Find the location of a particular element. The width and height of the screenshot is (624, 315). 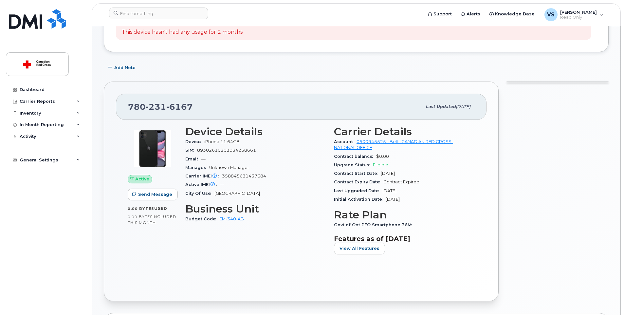

span: SIM is located at coordinates (191, 150).